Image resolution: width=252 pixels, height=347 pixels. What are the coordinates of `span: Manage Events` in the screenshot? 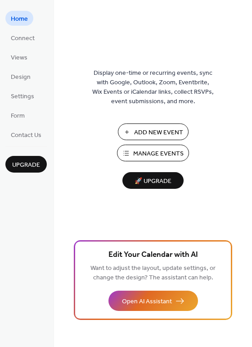 It's located at (158, 154).